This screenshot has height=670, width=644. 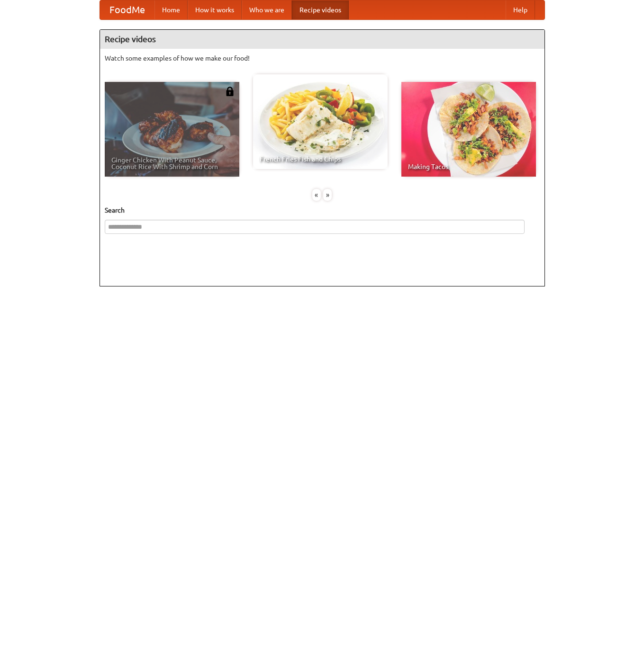 What do you see at coordinates (520, 10) in the screenshot?
I see `a: Help` at bounding box center [520, 10].